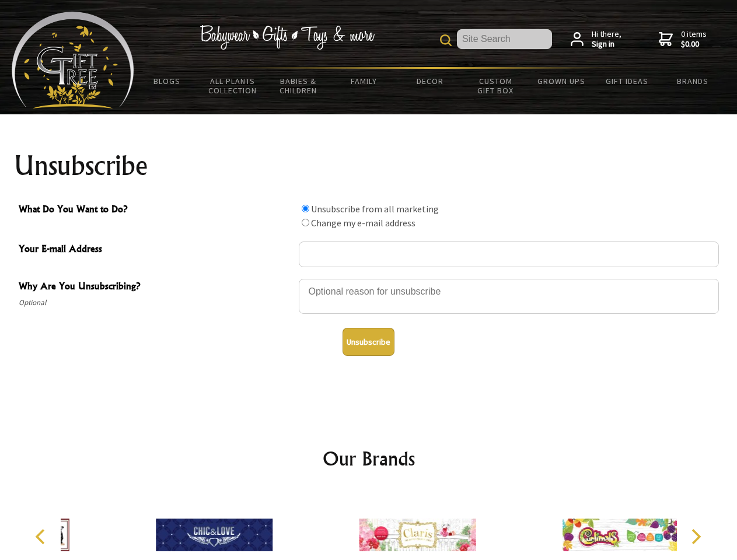 The width and height of the screenshot is (737, 560). I want to click on span: Your E-mail Address, so click(156, 250).